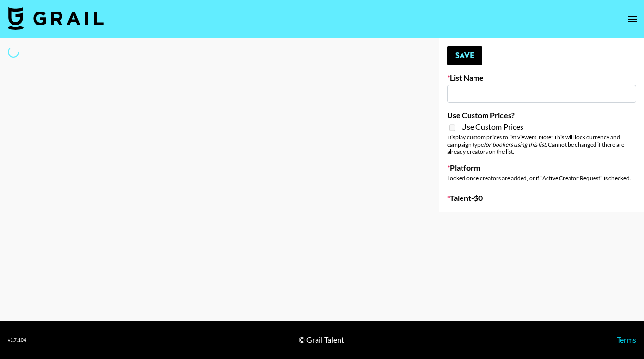  What do you see at coordinates (492, 127) in the screenshot?
I see `span: Use Custom Prices` at bounding box center [492, 127].